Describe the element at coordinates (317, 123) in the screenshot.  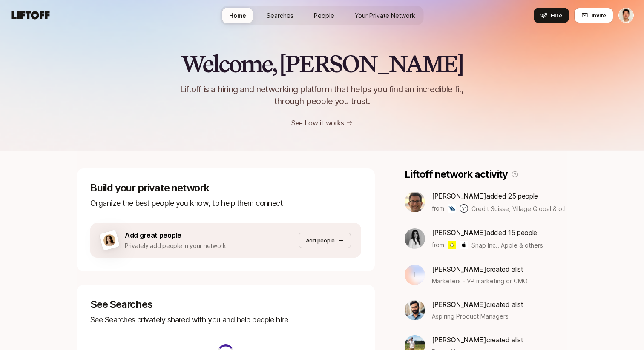
I see `a: See how it works` at that location.